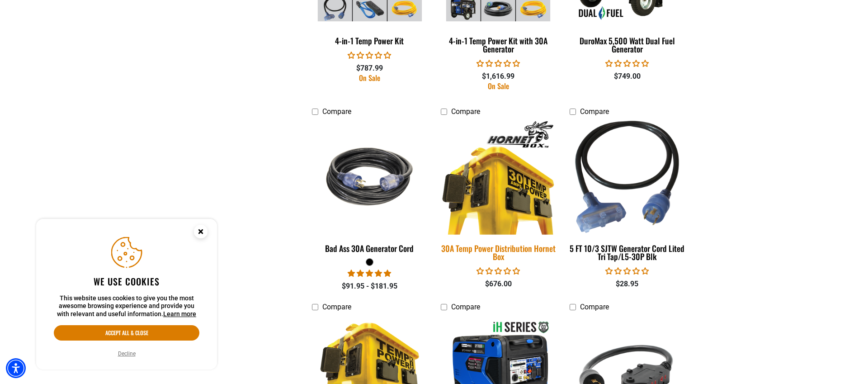 This screenshot has width=868, height=384. I want to click on div: DuroMax 5,500 Watt Dual Fuel Generator, so click(627, 45).